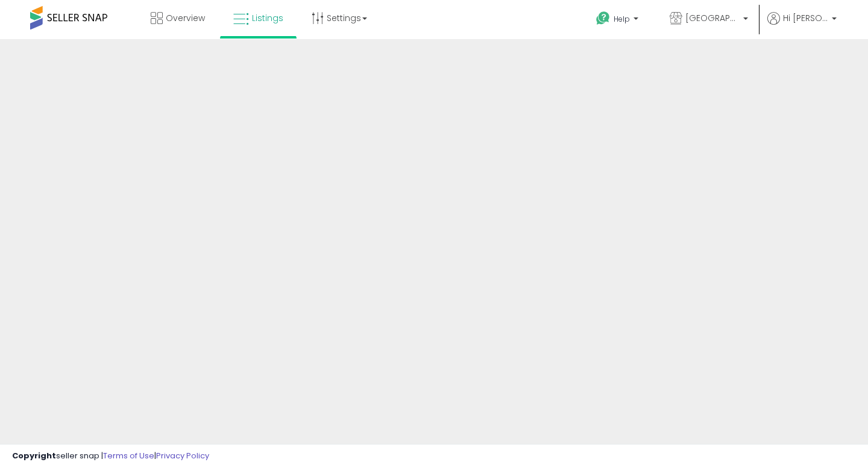 The height and width of the screenshot is (468, 868). Describe the element at coordinates (128, 456) in the screenshot. I see `a: Terms of Use` at that location.